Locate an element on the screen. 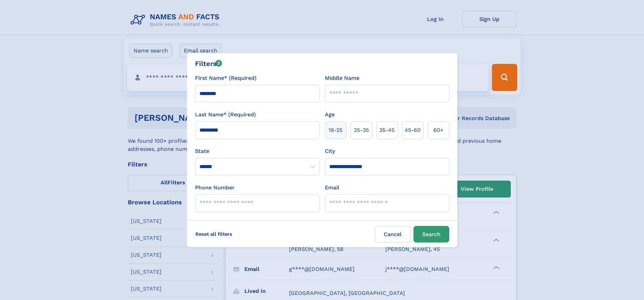 The image size is (644, 300). label: First Name* (Required) is located at coordinates (226, 78).